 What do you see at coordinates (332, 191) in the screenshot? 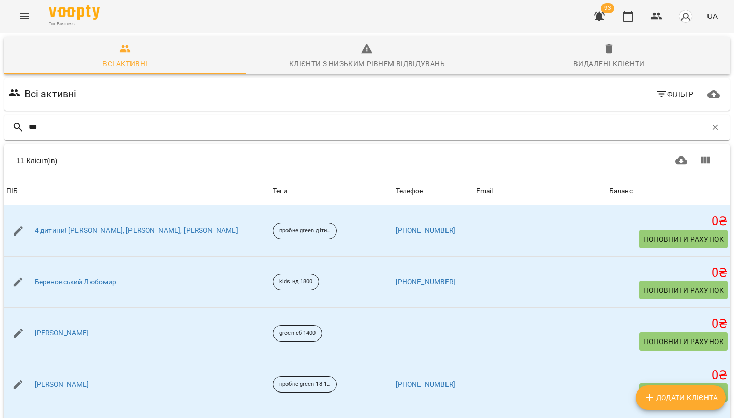
I see `div: Теги` at bounding box center [332, 191].